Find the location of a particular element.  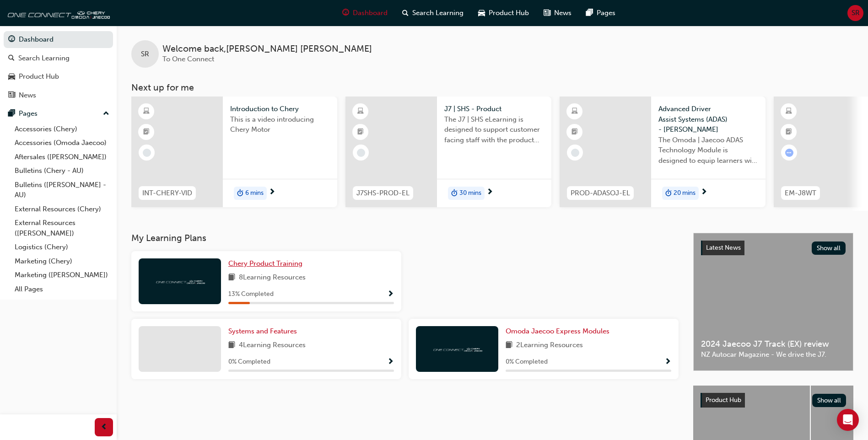

a: Latest NewsShow all is located at coordinates (773, 248).